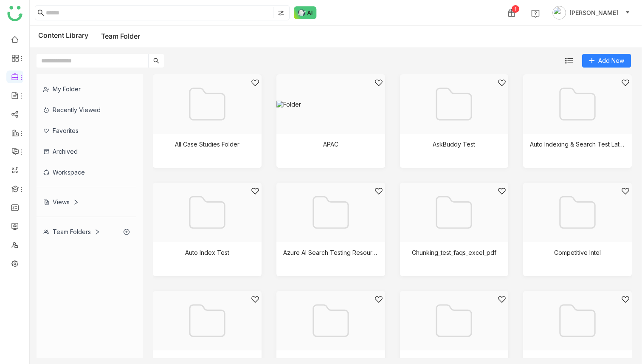 Image resolution: width=642 pixels, height=364 pixels. Describe the element at coordinates (86, 88) in the screenshot. I see `div: My Folder` at that location.